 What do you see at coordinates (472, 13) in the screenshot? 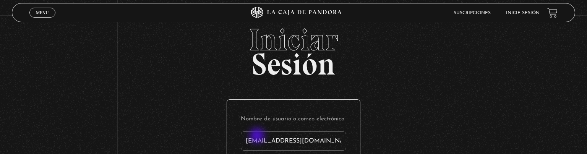
I see `a: Suscripciones` at bounding box center [472, 13].